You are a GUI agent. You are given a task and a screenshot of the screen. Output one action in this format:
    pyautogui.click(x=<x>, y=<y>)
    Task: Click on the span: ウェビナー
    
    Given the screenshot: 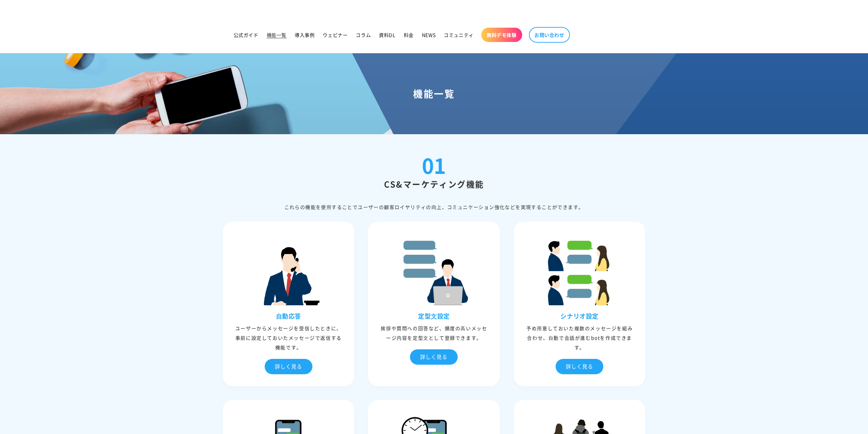 What is the action you would take?
    pyautogui.click(x=335, y=35)
    